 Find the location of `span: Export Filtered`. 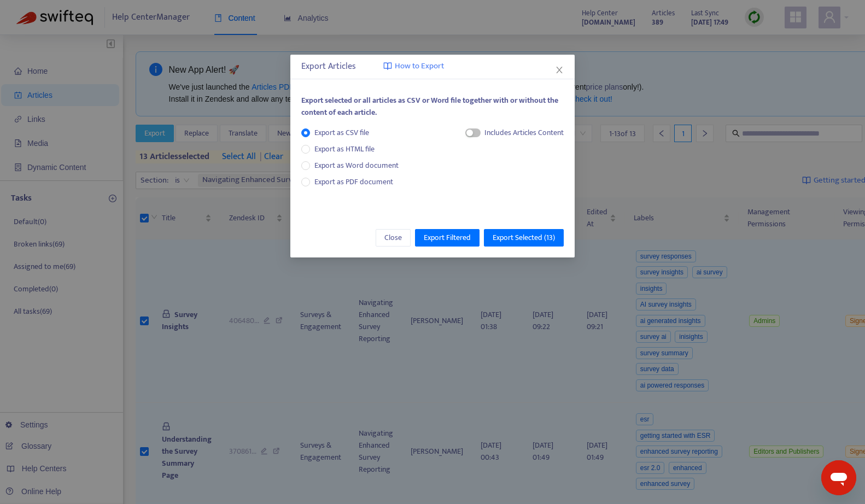

span: Export Filtered is located at coordinates (447, 238).